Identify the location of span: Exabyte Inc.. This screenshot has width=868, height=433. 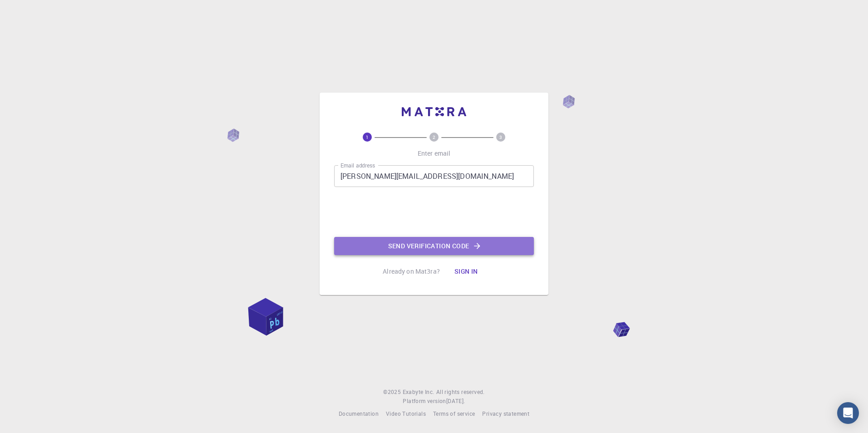
(418, 392).